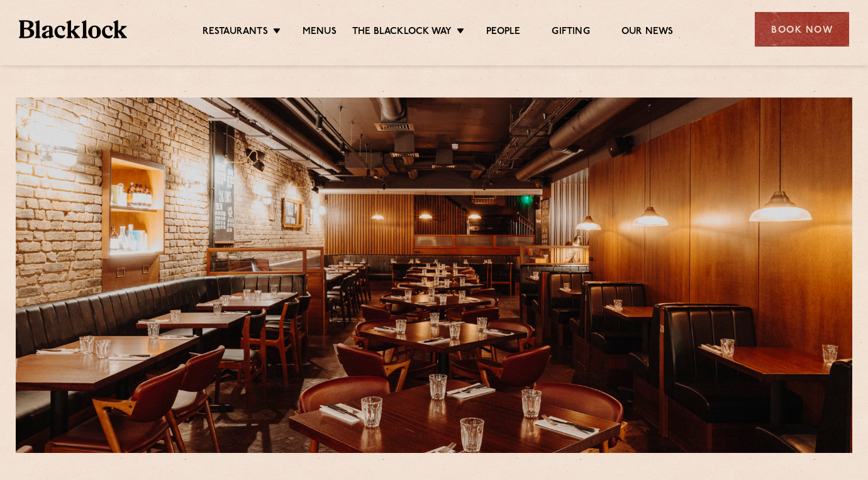 The image size is (868, 480). I want to click on a: Restaurants, so click(235, 33).